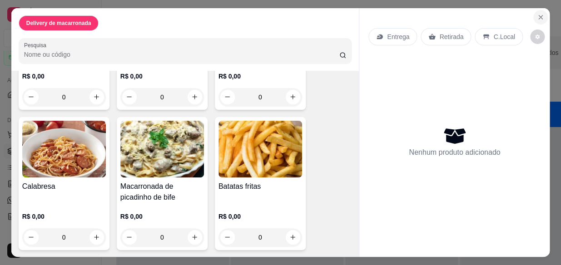 This screenshot has width=561, height=265. Describe the element at coordinates (541, 17) in the screenshot. I see `button: Close` at that location.